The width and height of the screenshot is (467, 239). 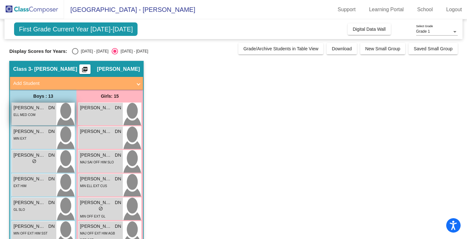 I want to click on button: New Small Group, so click(x=383, y=49).